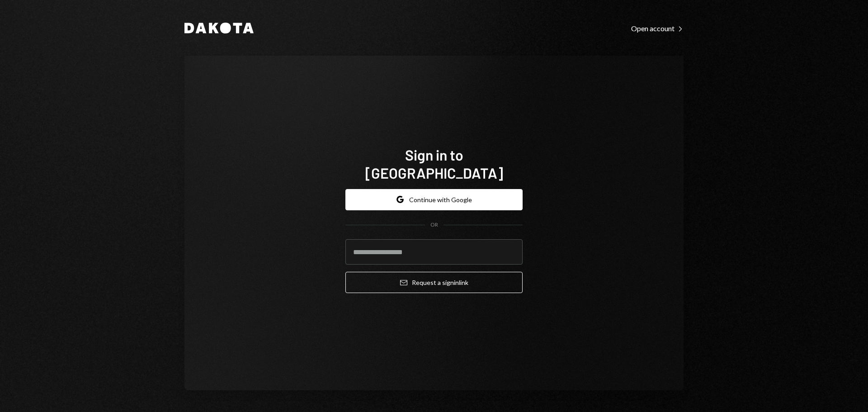 The height and width of the screenshot is (412, 868). Describe the element at coordinates (434, 199) in the screenshot. I see `button: Continue with Google` at that location.